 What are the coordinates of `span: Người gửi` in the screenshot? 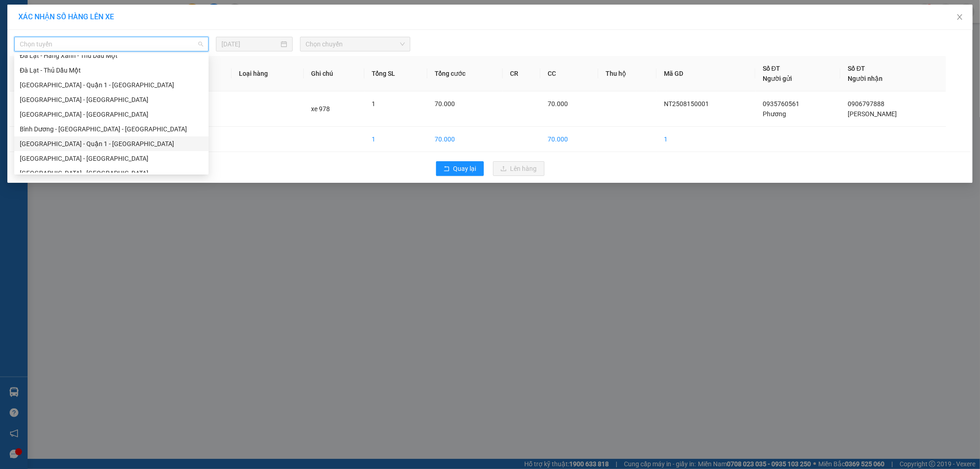 It's located at (778, 78).